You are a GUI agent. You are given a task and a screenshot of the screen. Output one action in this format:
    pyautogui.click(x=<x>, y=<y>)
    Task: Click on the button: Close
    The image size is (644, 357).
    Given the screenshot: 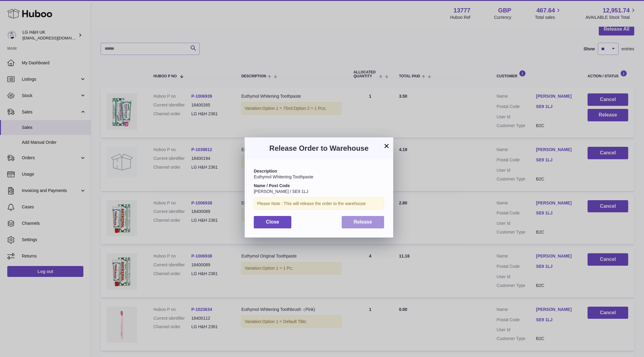 What is the action you would take?
    pyautogui.click(x=273, y=222)
    